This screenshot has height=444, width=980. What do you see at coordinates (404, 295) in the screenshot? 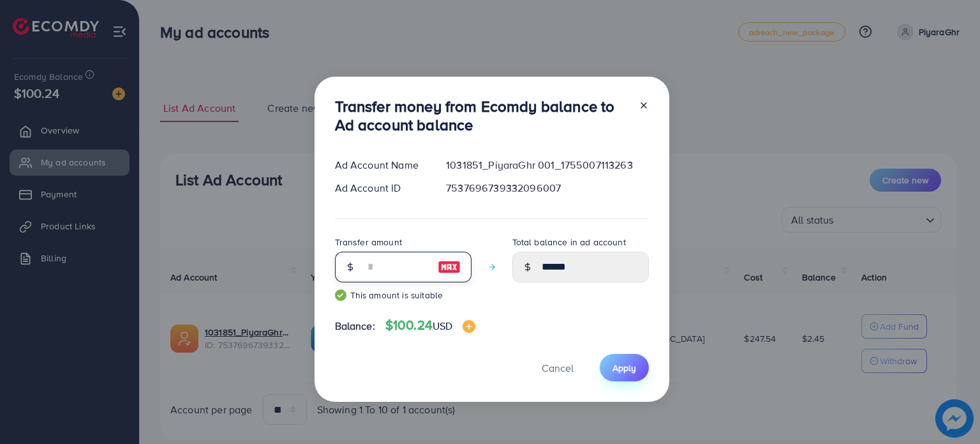
I see `small: This amount is suitable` at bounding box center [404, 295].